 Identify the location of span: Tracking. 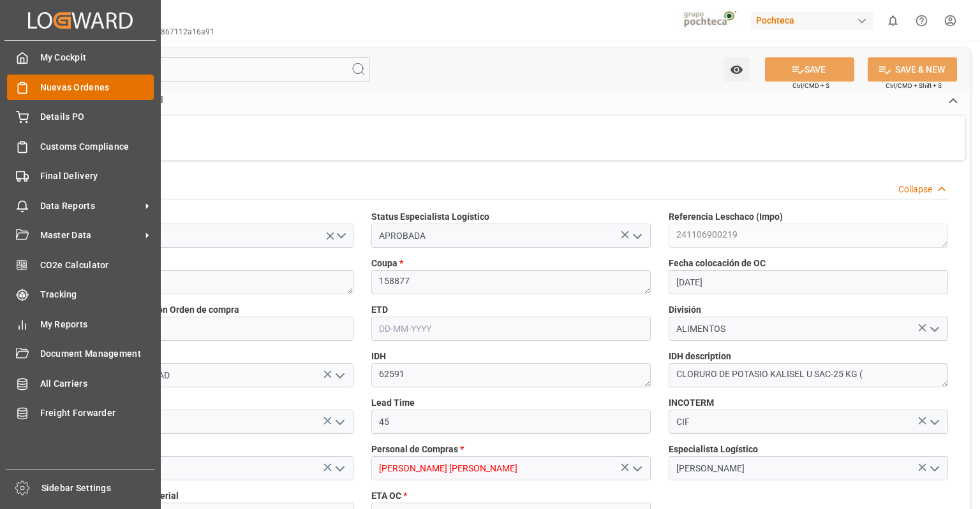
(97, 294).